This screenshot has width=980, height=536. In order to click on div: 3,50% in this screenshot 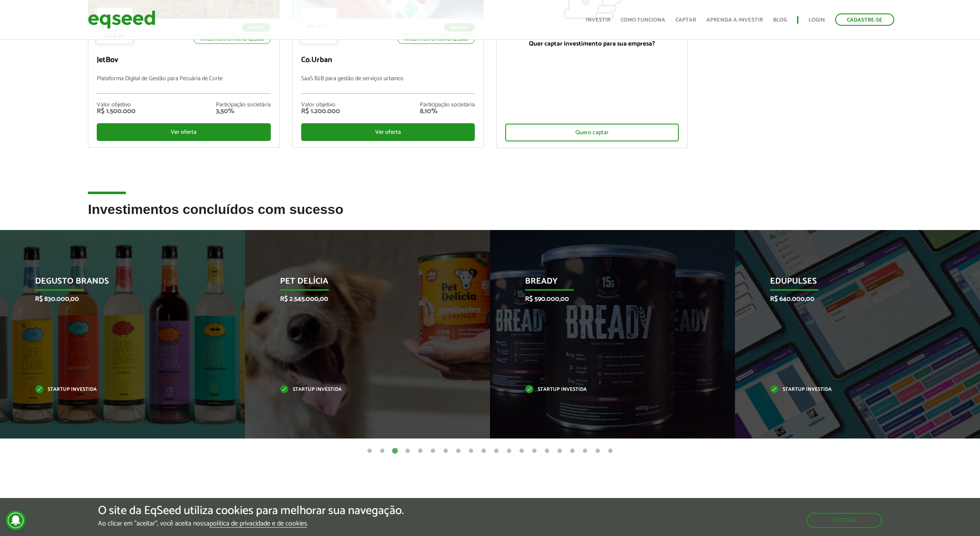, I will do `click(243, 112)`.